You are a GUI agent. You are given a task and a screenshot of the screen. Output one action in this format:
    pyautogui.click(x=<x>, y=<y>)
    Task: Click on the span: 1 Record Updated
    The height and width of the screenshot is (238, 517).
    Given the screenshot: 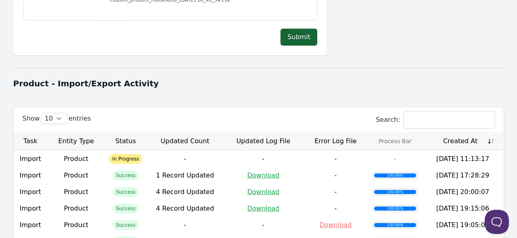 What is the action you would take?
    pyautogui.click(x=185, y=175)
    